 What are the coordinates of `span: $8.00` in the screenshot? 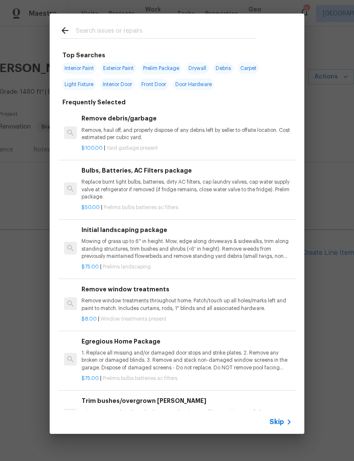 It's located at (89, 319).